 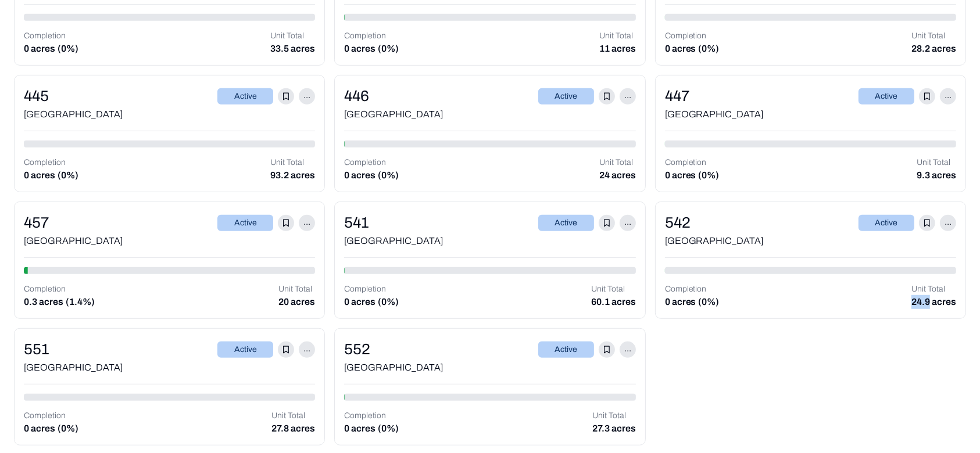 What do you see at coordinates (292, 176) in the screenshot?
I see `p: 93.2 acres` at bounding box center [292, 176].